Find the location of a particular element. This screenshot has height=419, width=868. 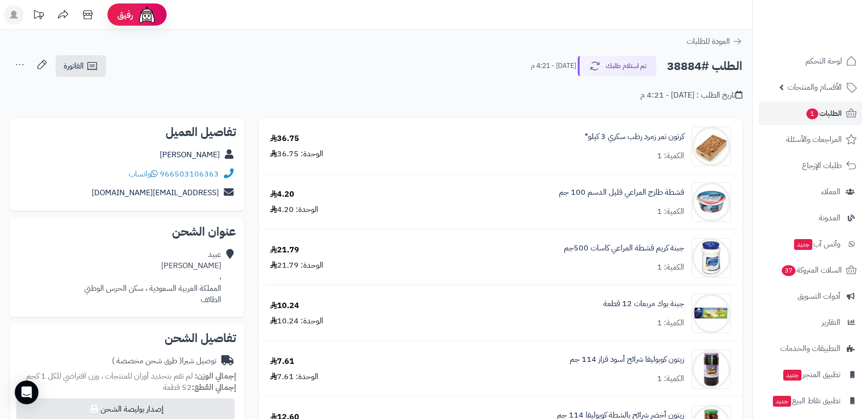

strong: إجمالي القطع: is located at coordinates (214, 387).